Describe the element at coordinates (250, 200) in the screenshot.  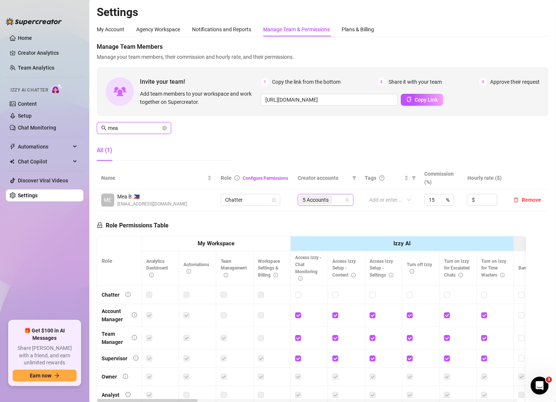
I see `span: Chatter` at that location.